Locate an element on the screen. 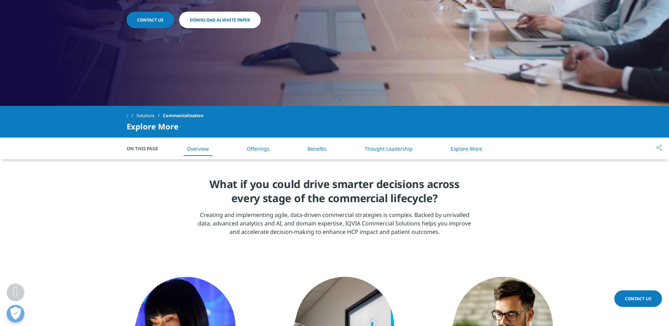  a: Overview is located at coordinates (198, 148).